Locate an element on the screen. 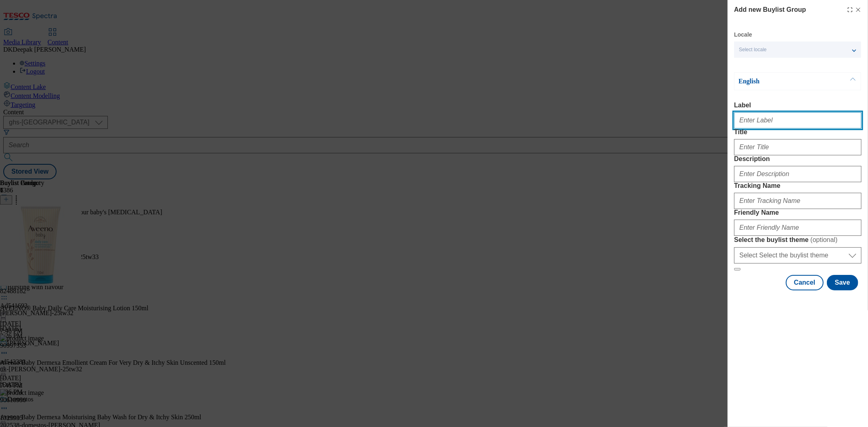 The image size is (868, 427). input: Enter Label is located at coordinates (797, 121).